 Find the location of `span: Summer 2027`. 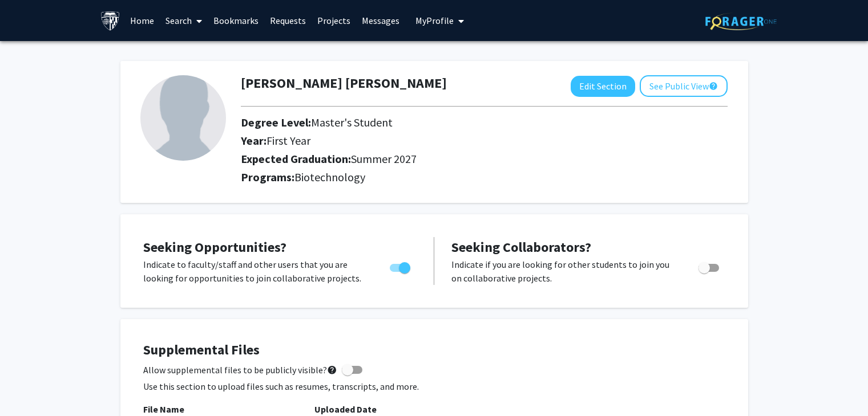

span: Summer 2027 is located at coordinates (383, 159).